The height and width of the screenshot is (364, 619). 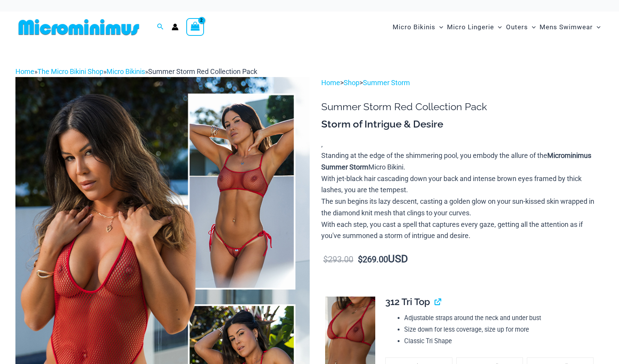 I want to click on a: Micro LingerieMenu ToggleMenu Toggle, so click(x=475, y=27).